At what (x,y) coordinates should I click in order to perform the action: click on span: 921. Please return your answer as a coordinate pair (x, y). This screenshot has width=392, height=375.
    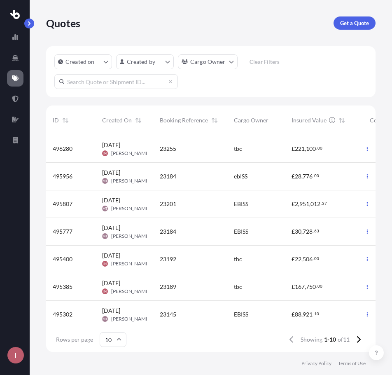
    Looking at the image, I should click on (308, 314).